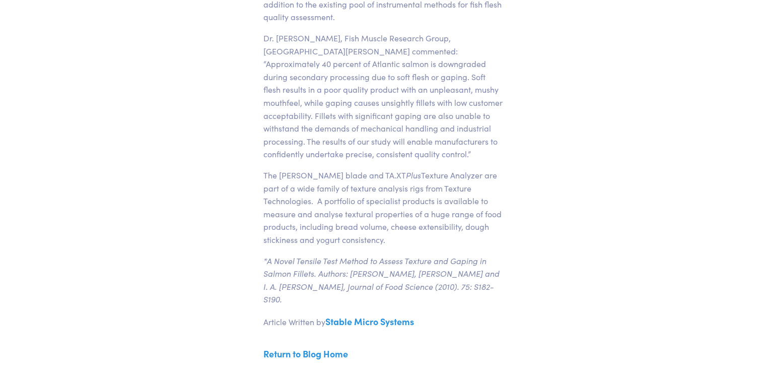  Describe the element at coordinates (413, 175) in the screenshot. I see `em: Plus` at that location.